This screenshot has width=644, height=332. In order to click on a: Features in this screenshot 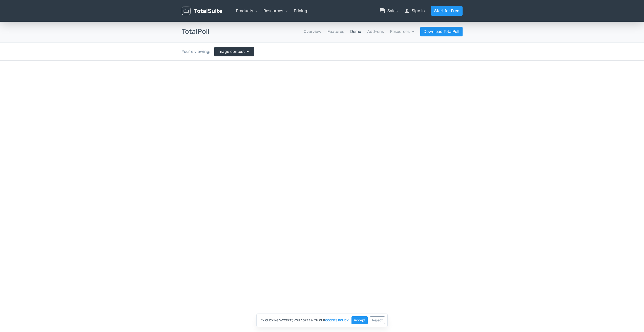, I will do `click(336, 31)`.